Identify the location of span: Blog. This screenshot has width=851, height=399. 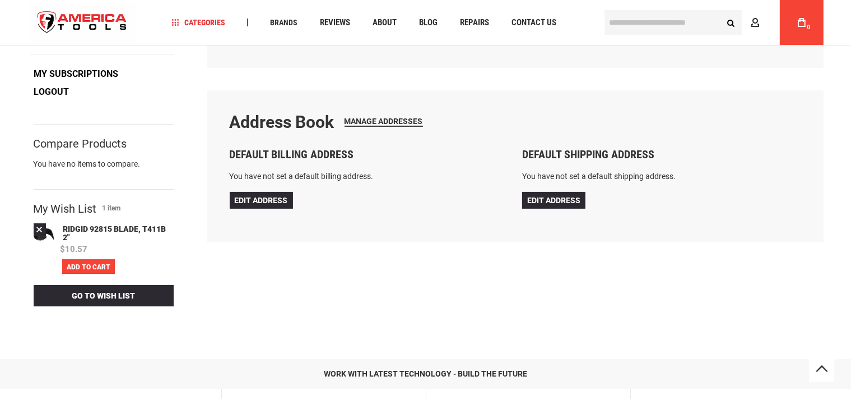
(428, 22).